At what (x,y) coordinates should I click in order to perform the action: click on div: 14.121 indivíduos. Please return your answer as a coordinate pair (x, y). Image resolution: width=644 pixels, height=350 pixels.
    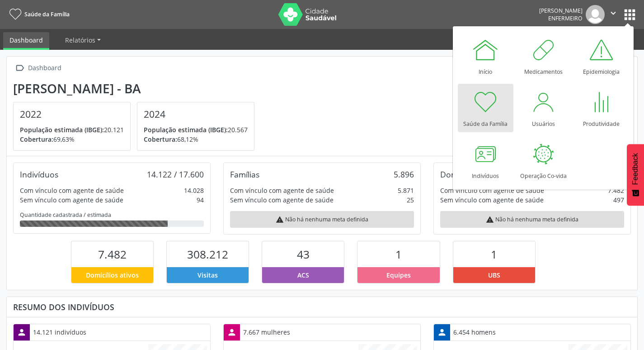
    Looking at the image, I should click on (60, 332).